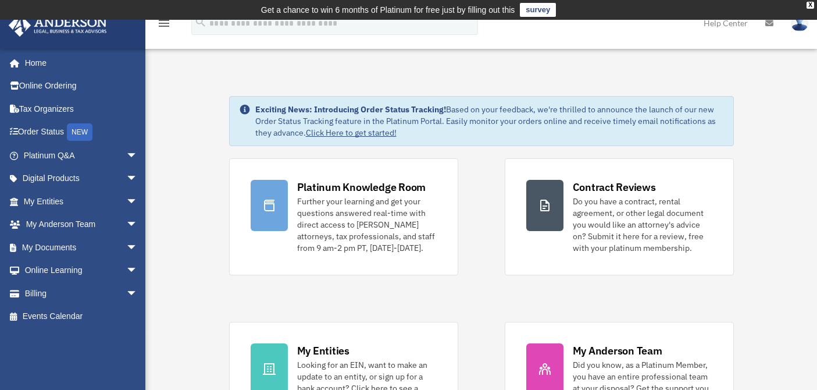 The height and width of the screenshot is (390, 817). I want to click on a: Click Here to get started!, so click(351, 133).